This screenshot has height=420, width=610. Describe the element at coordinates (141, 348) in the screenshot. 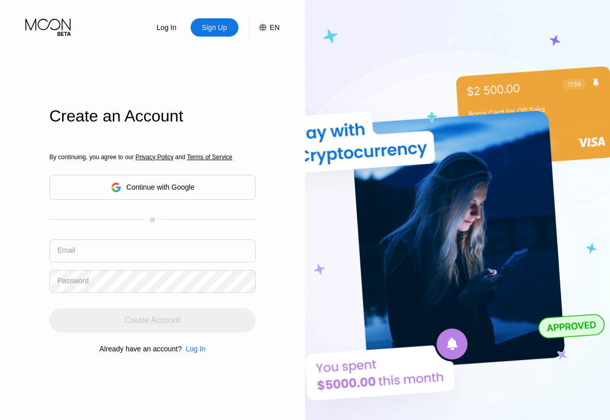

I see `div: Already have an account?` at that location.